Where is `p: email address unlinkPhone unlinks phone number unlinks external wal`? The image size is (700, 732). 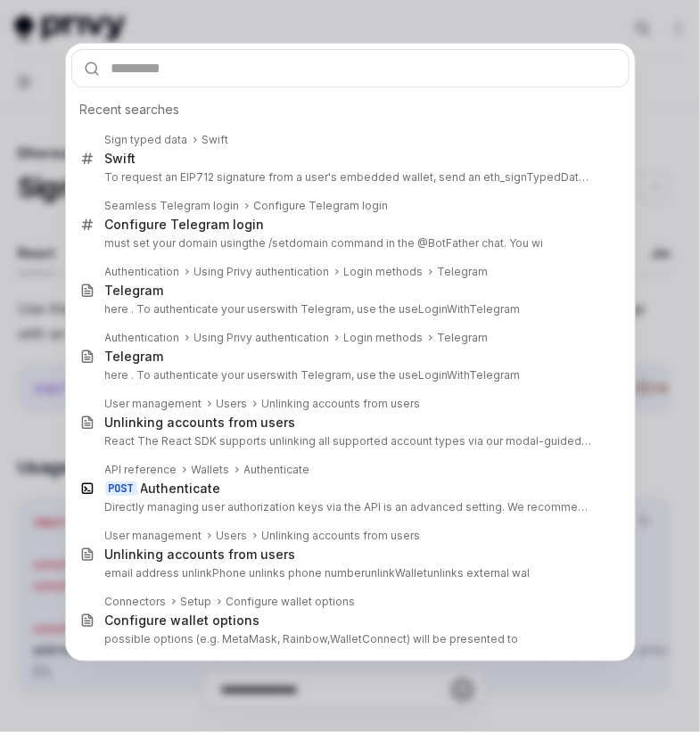 p: email address unlinkPhone unlinks phone number unlinks external wal is located at coordinates (349, 573).